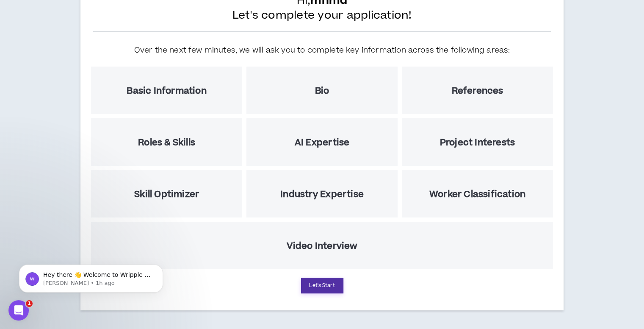 Image resolution: width=644 pixels, height=329 pixels. I want to click on h5: Worker Classification, so click(477, 194).